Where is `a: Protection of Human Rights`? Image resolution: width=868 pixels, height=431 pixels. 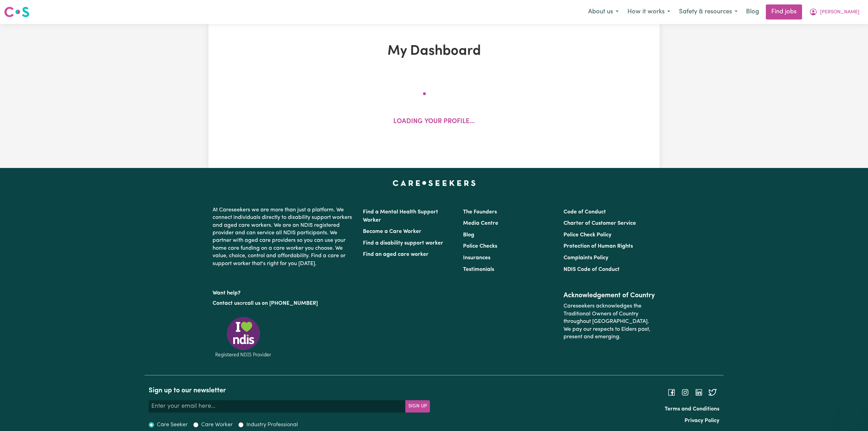
a: Protection of Human Rights is located at coordinates (598, 246).